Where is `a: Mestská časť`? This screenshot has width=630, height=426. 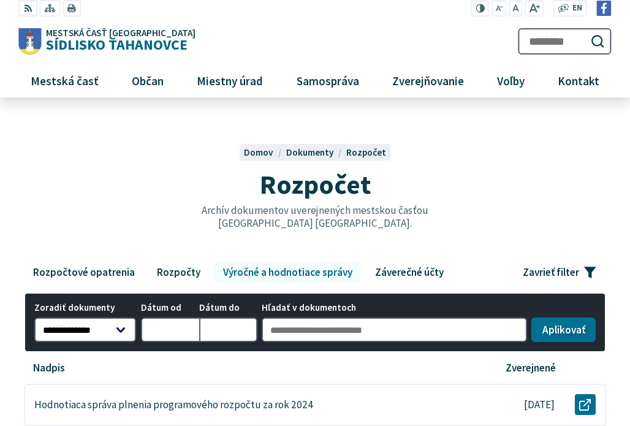
a: Mestská časť is located at coordinates (64, 80).